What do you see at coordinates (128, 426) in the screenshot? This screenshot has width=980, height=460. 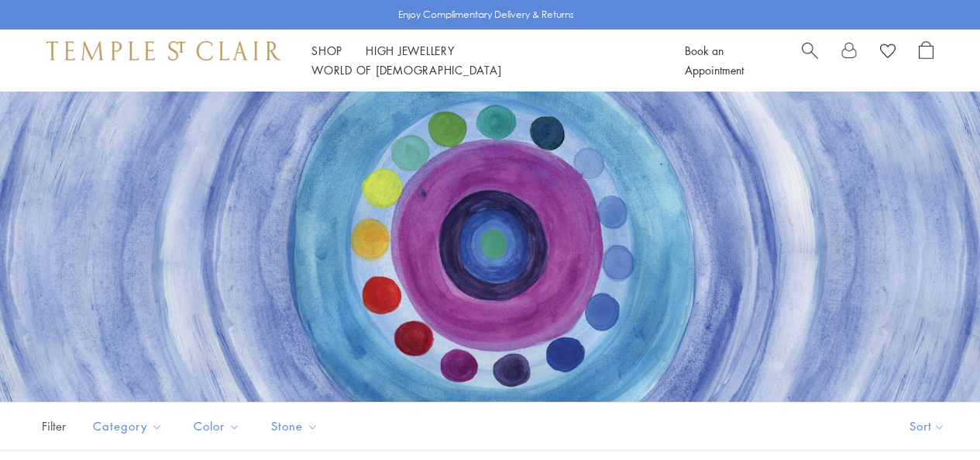 I see `button: Category` at bounding box center [128, 426].